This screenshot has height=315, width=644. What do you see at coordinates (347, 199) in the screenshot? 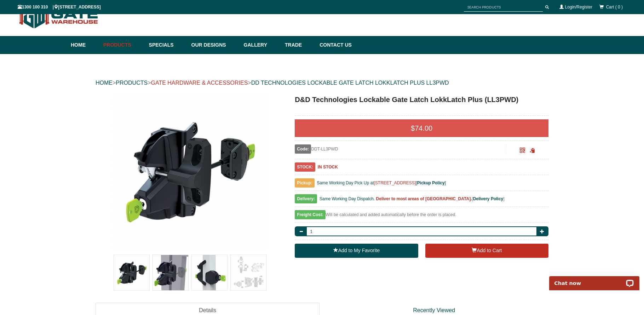
I see `span: Same Working Day Dispatch.` at bounding box center [347, 199].